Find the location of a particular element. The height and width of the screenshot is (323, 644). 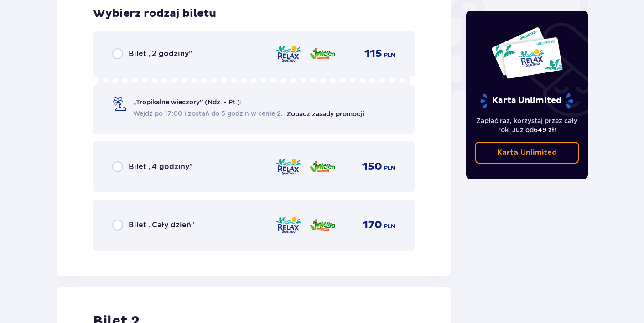

p: Wybierz rodzaj biletu is located at coordinates (154, 14).